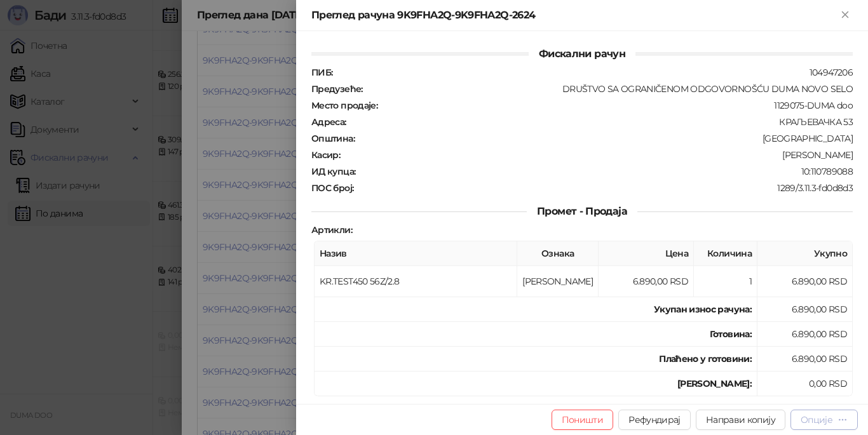  I want to click on strong: ПИБ :, so click(321, 73).